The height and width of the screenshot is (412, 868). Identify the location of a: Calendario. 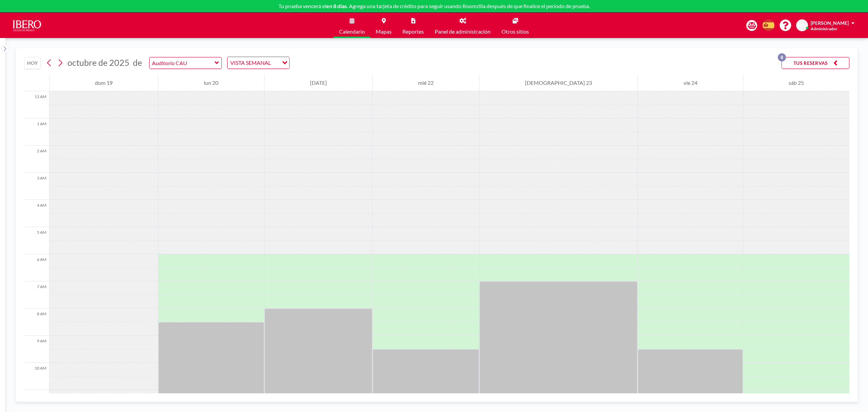
(352, 25).